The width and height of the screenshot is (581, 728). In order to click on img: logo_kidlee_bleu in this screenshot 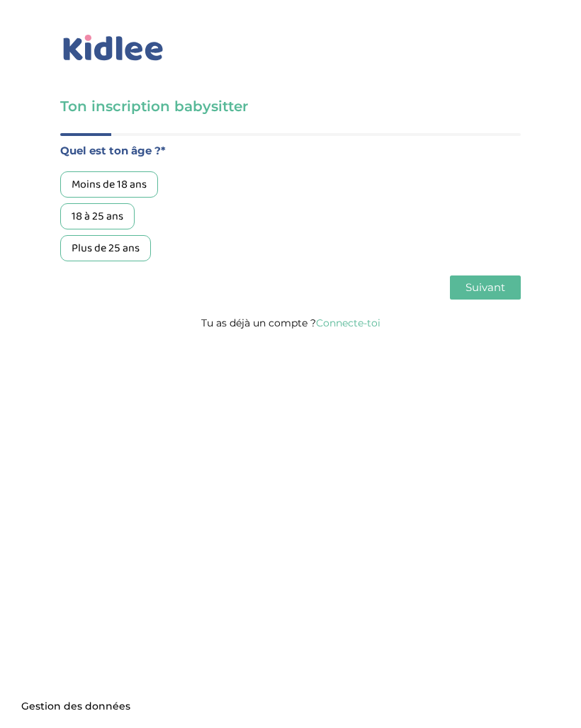, I will do `click(114, 48)`.